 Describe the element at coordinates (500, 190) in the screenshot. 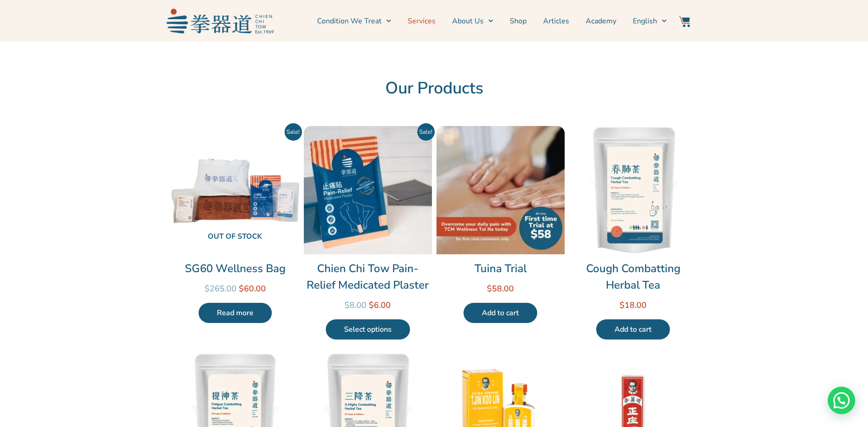

I see `img: Tuina Trial` at that location.